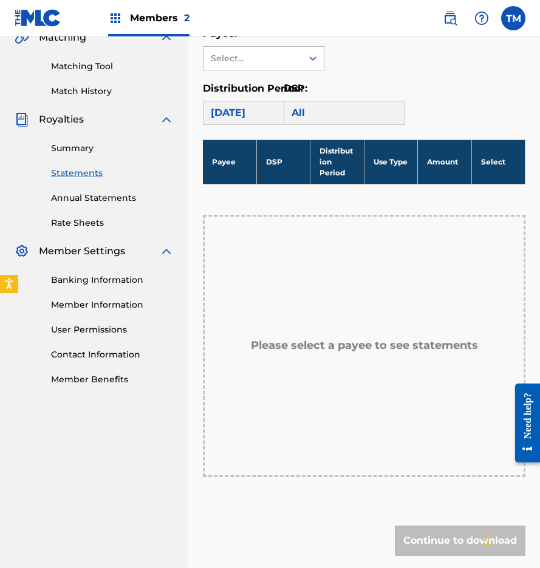 Image resolution: width=540 pixels, height=568 pixels. I want to click on div: Open Resource Center, so click(21, 52).